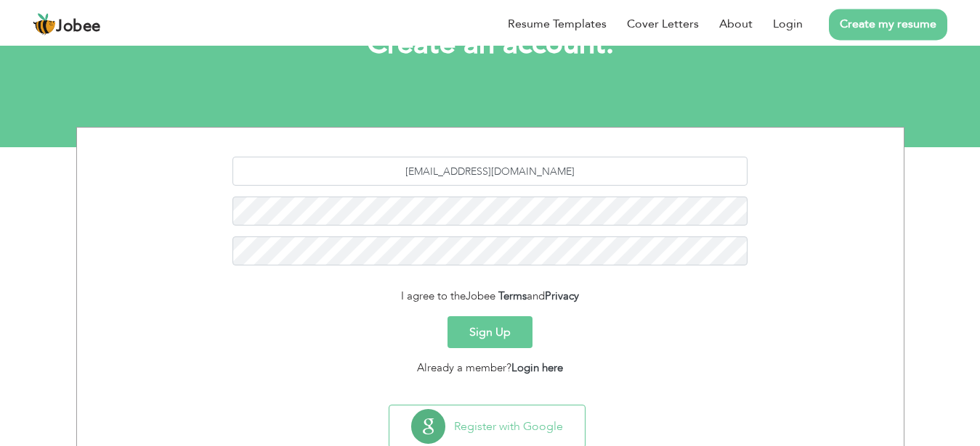 Image resolution: width=980 pixels, height=446 pixels. Describe the element at coordinates (536, 368) in the screenshot. I see `a: Login here` at that location.